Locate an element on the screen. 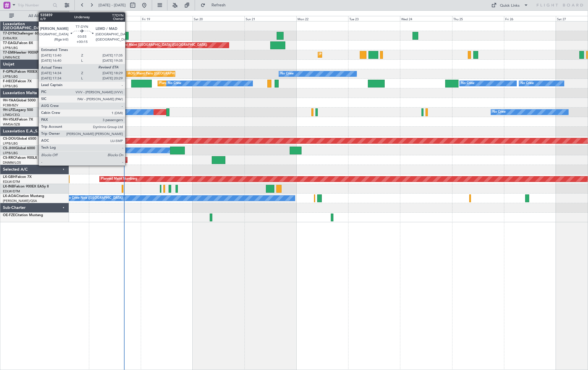 The height and width of the screenshot is (370, 588). div: Thu 25 is located at coordinates (478, 19).